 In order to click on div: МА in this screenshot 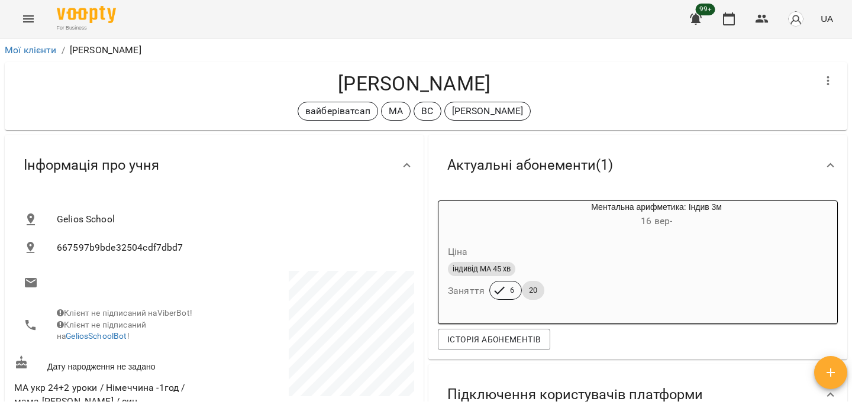, I will do `click(396, 111)`.